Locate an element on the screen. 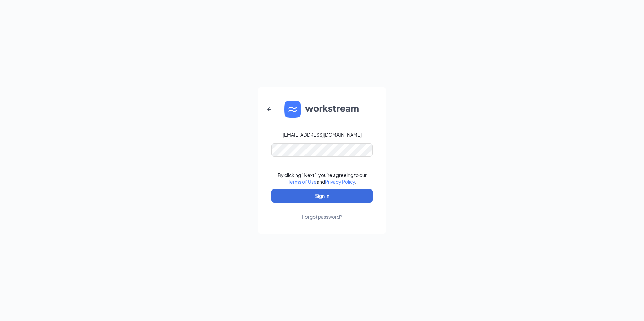  button: Sign In is located at coordinates (322, 196).